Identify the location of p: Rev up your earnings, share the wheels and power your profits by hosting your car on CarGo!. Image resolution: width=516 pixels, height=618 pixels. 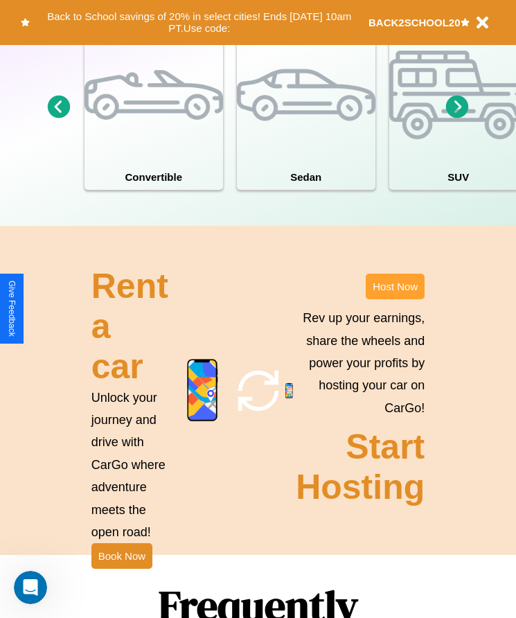
(360, 363).